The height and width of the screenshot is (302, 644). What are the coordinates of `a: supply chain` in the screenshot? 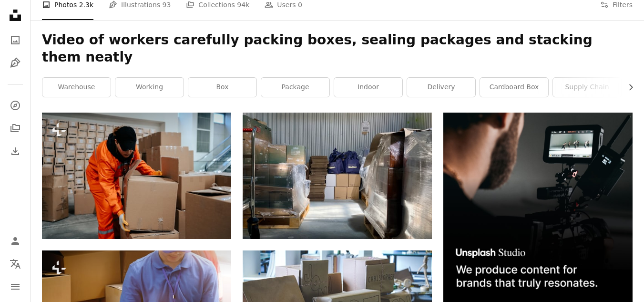 It's located at (587, 87).